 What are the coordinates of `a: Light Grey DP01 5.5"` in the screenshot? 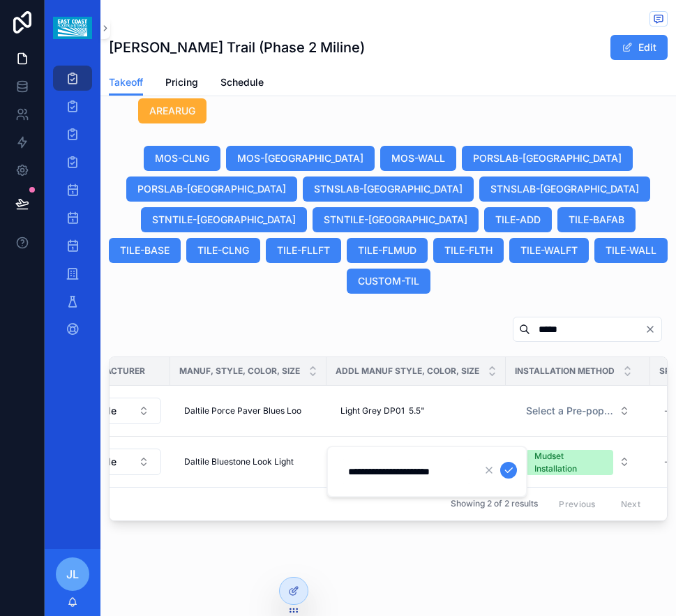 It's located at (416, 411).